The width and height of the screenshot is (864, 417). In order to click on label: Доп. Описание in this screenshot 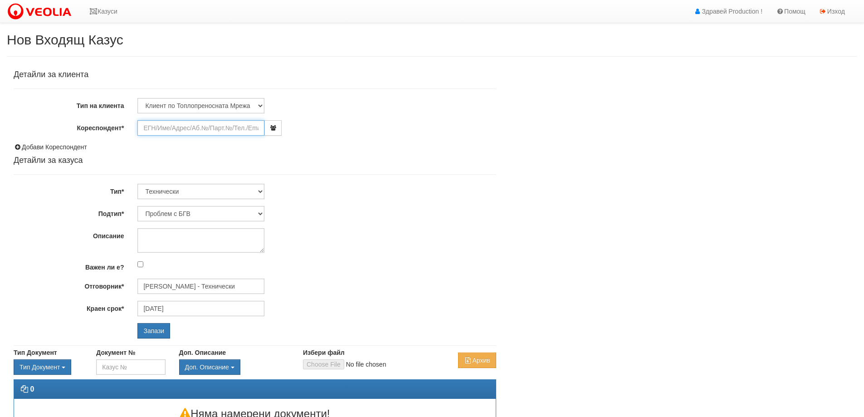, I will do `click(202, 352)`.